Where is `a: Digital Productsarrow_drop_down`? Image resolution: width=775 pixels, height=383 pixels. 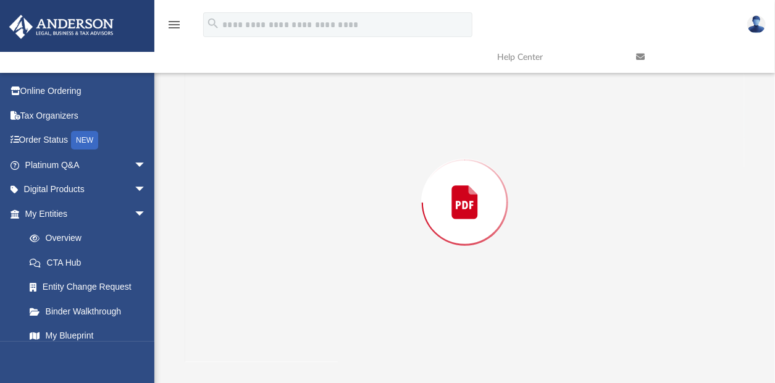 a: Digital Productsarrow_drop_down is located at coordinates (86, 190).